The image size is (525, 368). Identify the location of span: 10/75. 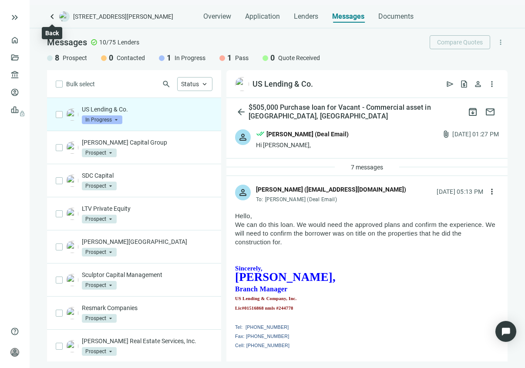
(108, 42).